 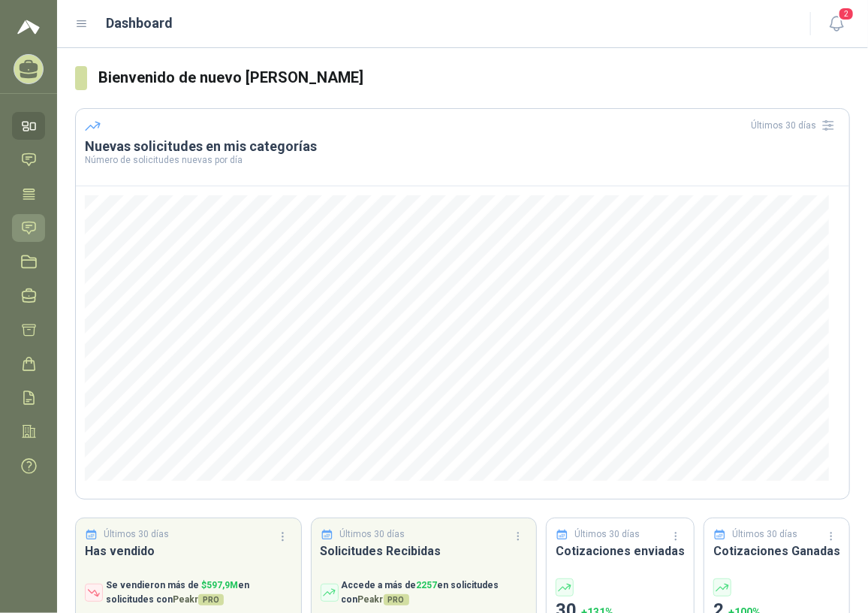 What do you see at coordinates (199, 592) in the screenshot?
I see `p: Se vendieron más de en solicitudes con` at bounding box center [199, 592].